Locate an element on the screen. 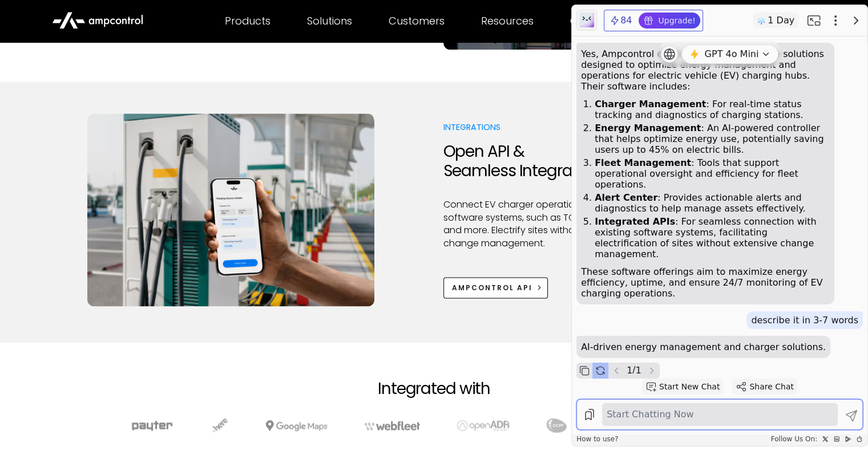  div: Solutions is located at coordinates (329, 21).